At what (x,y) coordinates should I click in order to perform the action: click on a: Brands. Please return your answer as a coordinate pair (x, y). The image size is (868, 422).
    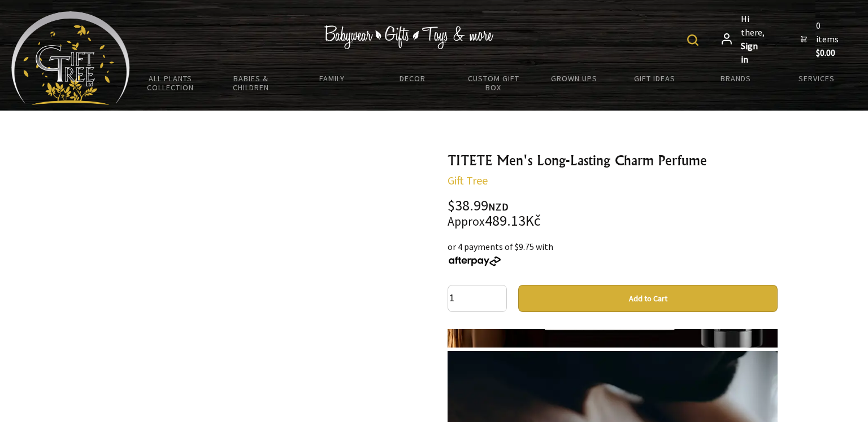
    Looking at the image, I should click on (735, 79).